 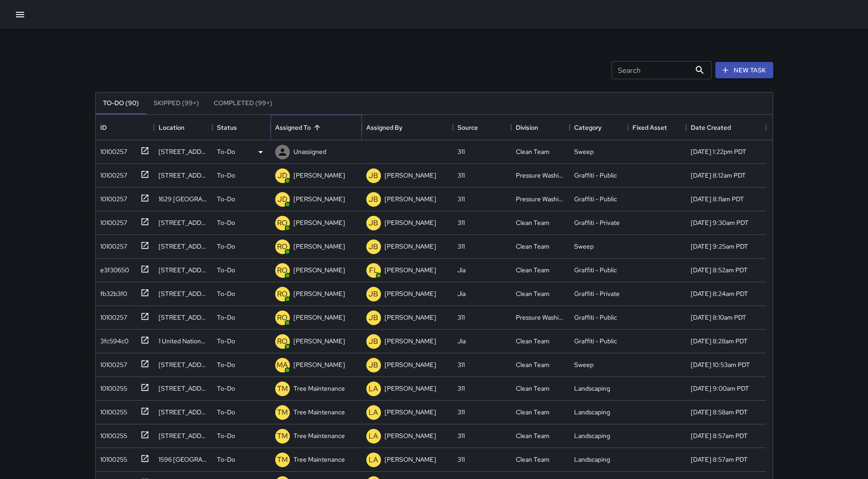 What do you see at coordinates (711, 128) in the screenshot?
I see `div: Date Created` at bounding box center [711, 128].